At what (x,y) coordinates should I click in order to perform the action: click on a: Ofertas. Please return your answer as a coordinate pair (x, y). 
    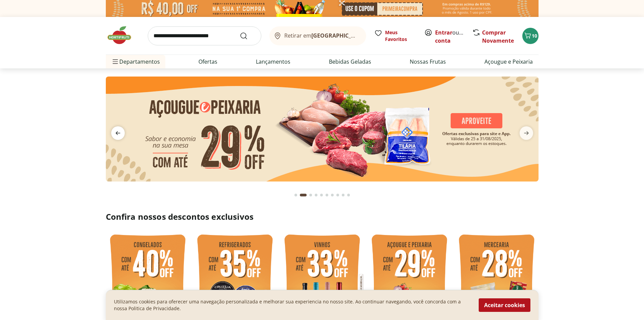
    Looking at the image, I should click on (208, 62).